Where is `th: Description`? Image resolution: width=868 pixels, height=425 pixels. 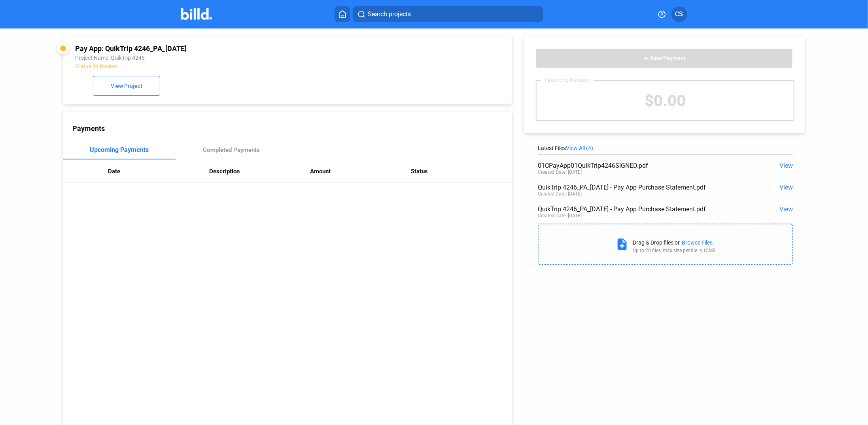
th: Description is located at coordinates (259, 171).